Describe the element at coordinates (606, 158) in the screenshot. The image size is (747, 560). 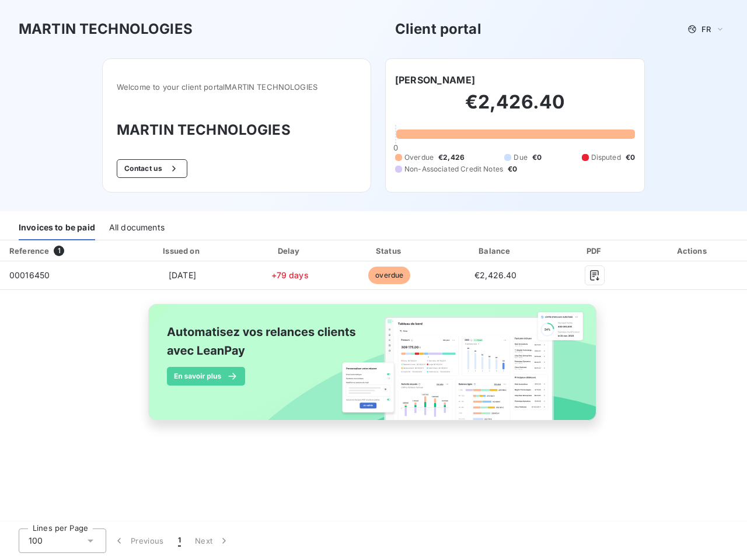
I see `span: Disputed` at that location.